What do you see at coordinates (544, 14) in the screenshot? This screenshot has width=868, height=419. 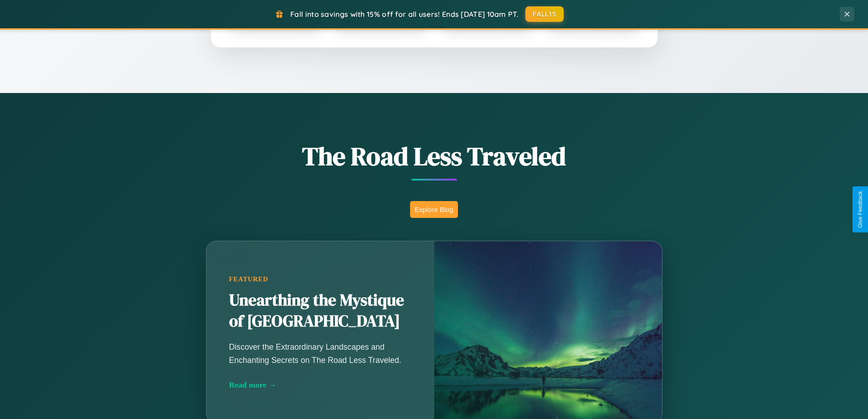 I see `button: FALL15` at bounding box center [544, 14].